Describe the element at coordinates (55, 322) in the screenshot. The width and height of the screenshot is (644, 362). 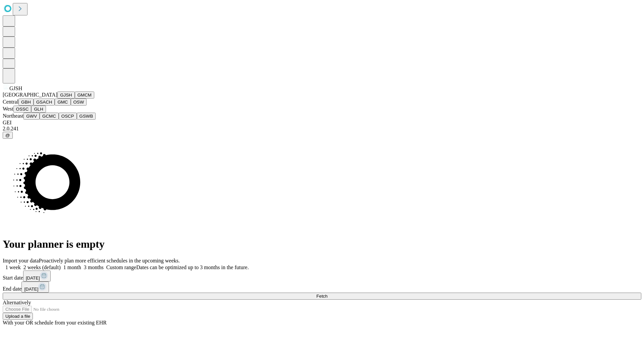
I see `span: With your OR schedule from your existing EHR` at that location.